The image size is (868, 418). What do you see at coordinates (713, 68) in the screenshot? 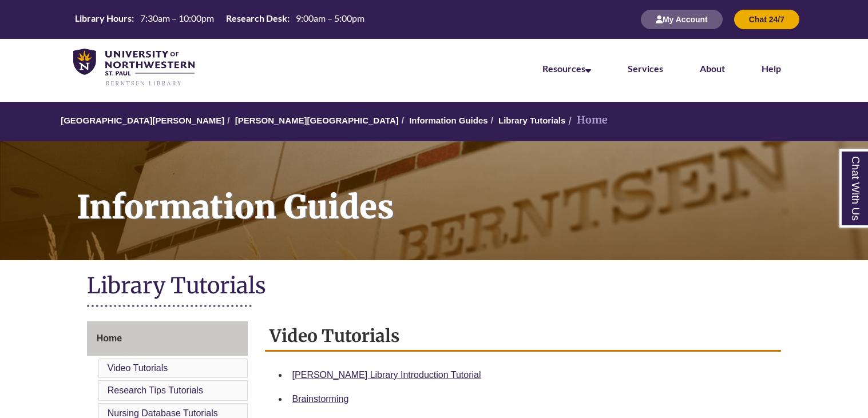
I see `a: About` at bounding box center [713, 68].